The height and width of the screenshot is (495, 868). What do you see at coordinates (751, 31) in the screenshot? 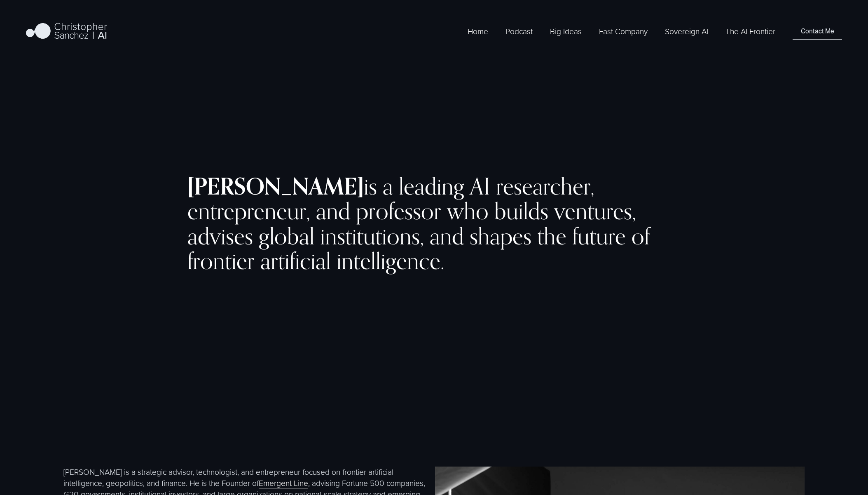
I see `a: The AI Frontier` at bounding box center [751, 31].